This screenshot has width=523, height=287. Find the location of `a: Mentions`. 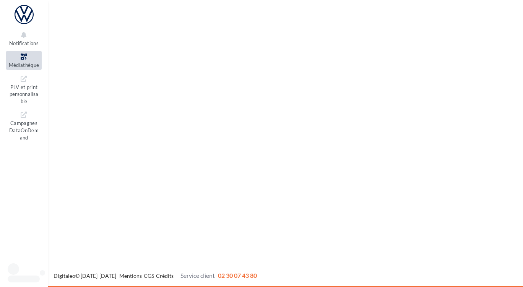

a: Mentions is located at coordinates (130, 276).